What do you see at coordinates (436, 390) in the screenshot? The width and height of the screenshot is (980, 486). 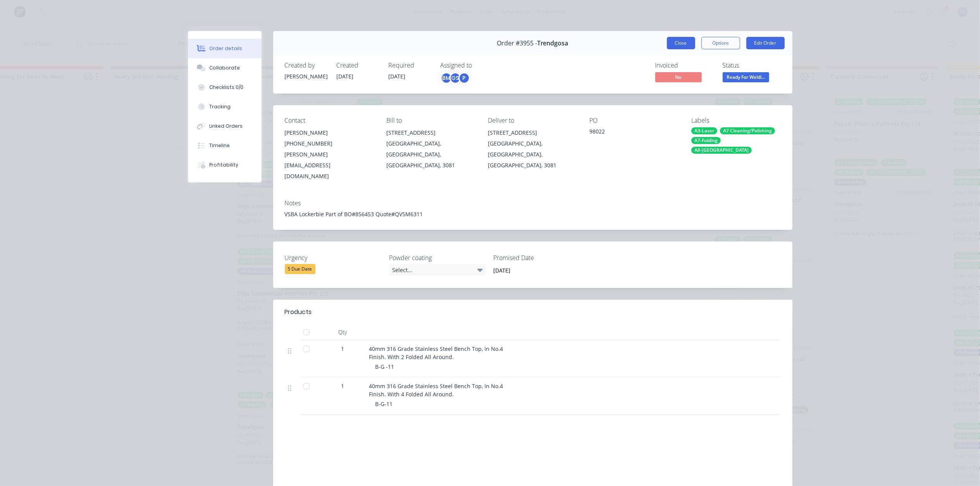 I see `span: 40mm 316 Grade Stainless Steel Bench Top, In No.4 Finish. With 4 Folded All Around.` at bounding box center [436, 390].